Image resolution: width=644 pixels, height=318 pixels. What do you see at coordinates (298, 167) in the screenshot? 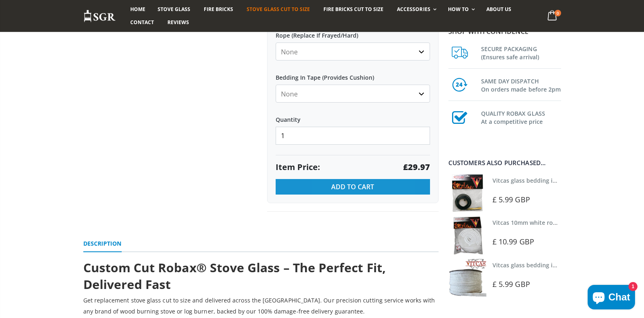
I see `span: Item Price:` at bounding box center [298, 167].